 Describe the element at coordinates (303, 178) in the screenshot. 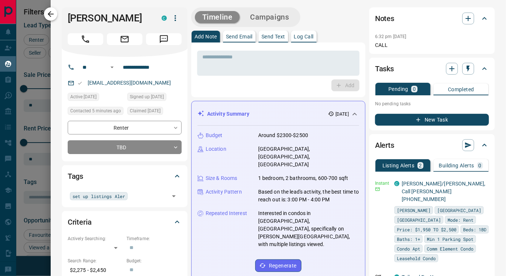

I see `p: 1 bedroom, 2 bathrooms, 600-700 sqft` at that location.